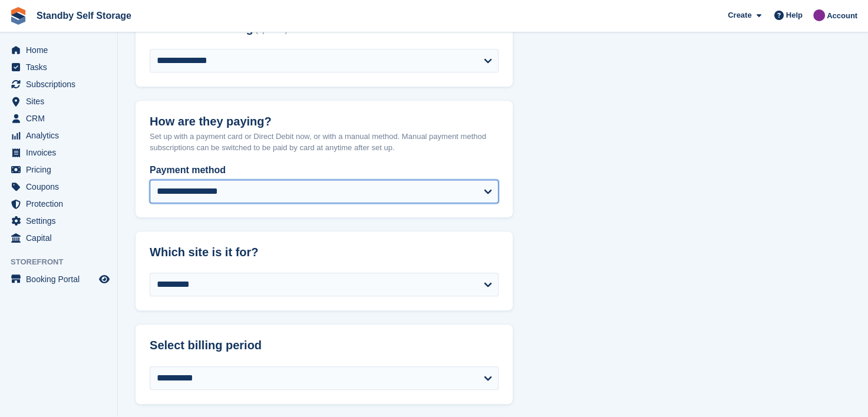 The image size is (868, 417). Describe the element at coordinates (61, 238) in the screenshot. I see `span: Capital` at that location.